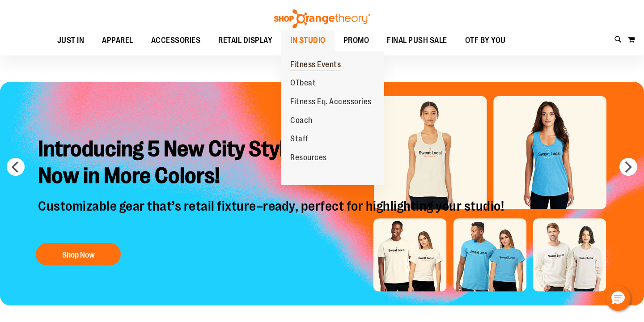 The width and height of the screenshot is (644, 322). What do you see at coordinates (307, 40) in the screenshot?
I see `span: IN STUDIO` at bounding box center [307, 40].